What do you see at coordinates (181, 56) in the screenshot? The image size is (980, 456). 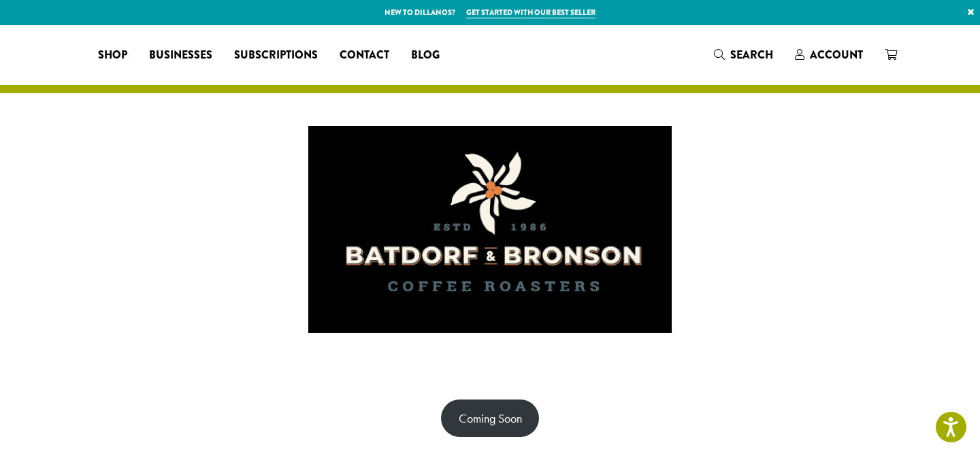 I see `span: Businesses` at bounding box center [181, 56].